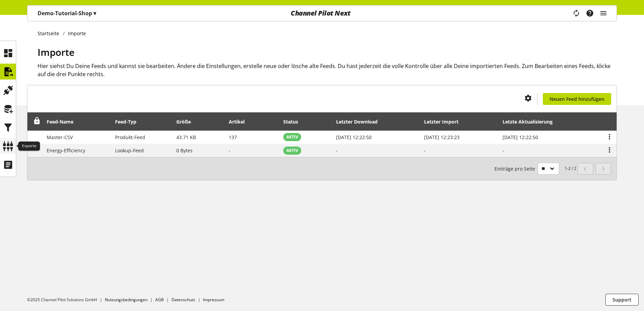  I want to click on span: Support, so click(622, 300).